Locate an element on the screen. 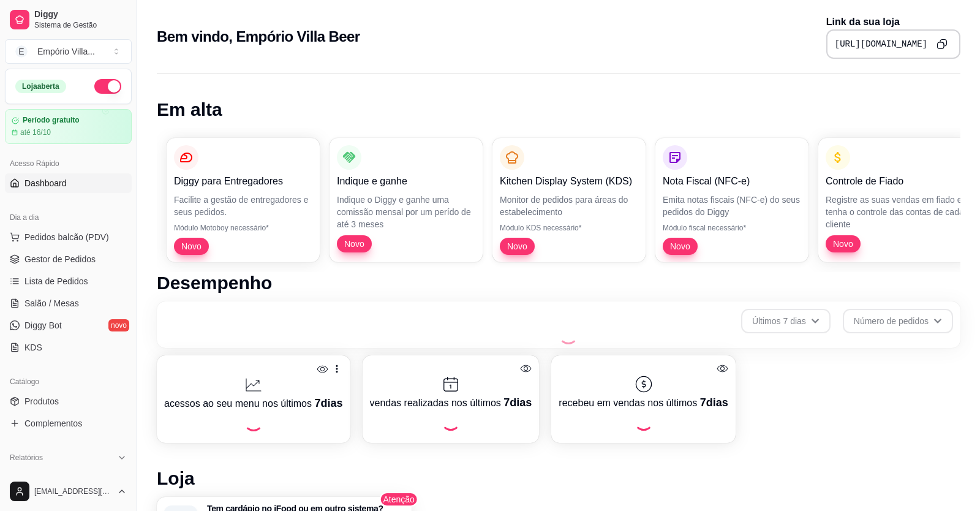  p: acessos ao seu menu nos últimos is located at coordinates (253, 403).